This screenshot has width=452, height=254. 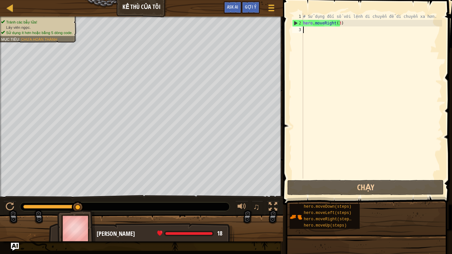 I want to click on div: 3, so click(x=298, y=30).